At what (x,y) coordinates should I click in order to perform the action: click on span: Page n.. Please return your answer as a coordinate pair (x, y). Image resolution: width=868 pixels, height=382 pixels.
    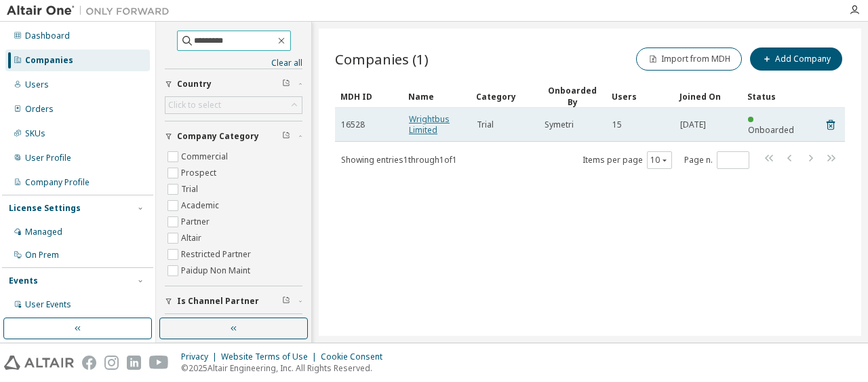
    Looking at the image, I should click on (716, 160).